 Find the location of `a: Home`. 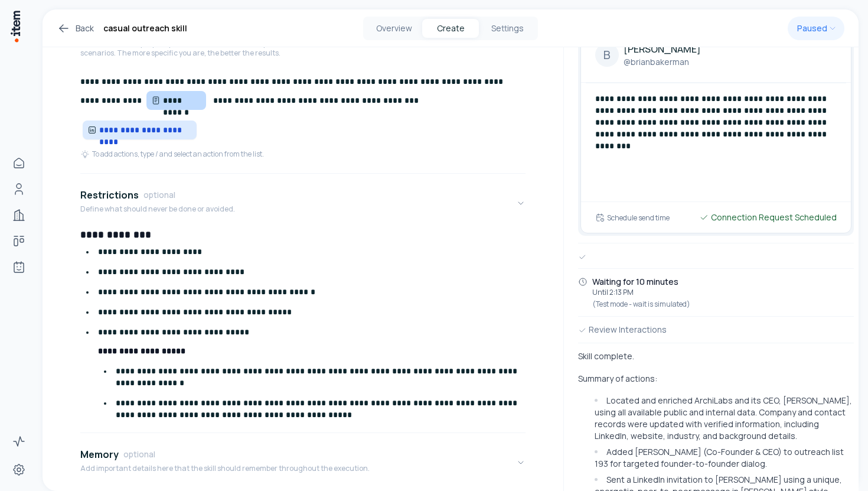

a: Home is located at coordinates (19, 163).